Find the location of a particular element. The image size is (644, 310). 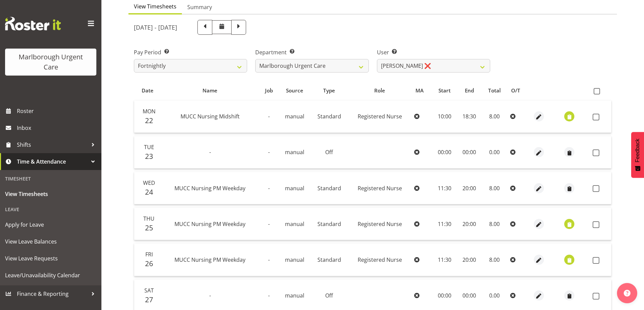

span: O/T is located at coordinates (515, 90).